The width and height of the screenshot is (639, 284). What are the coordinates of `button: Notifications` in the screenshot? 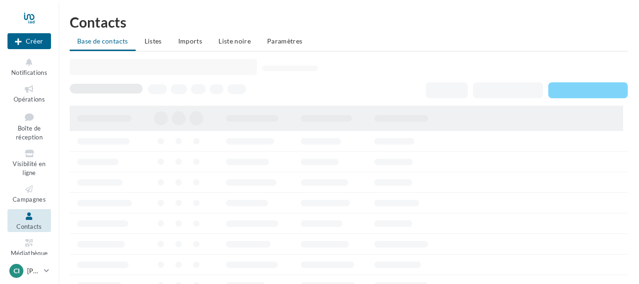 It's located at (29, 66).